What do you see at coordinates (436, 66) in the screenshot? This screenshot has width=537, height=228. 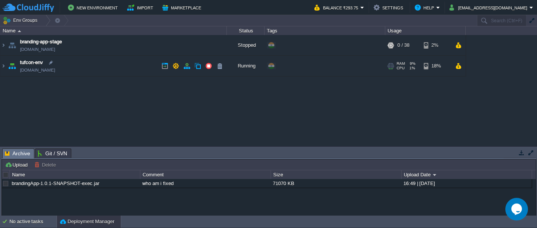 I see `div: 18%` at bounding box center [436, 66].